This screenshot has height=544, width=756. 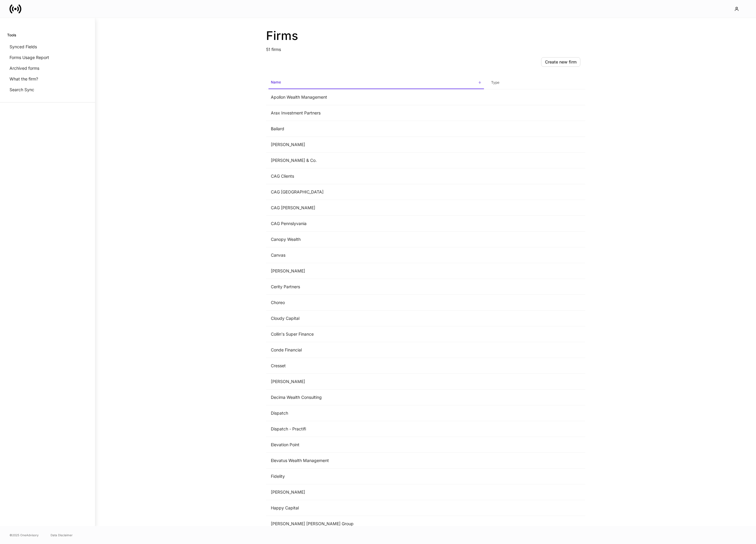 I want to click on td: Fidelity, so click(x=376, y=476).